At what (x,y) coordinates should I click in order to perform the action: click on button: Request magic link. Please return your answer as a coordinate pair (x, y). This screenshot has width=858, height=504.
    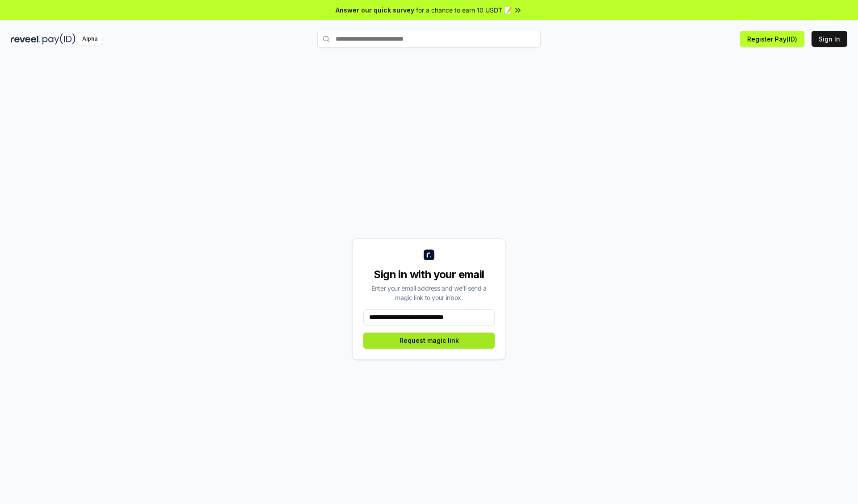
    Looking at the image, I should click on (429, 340).